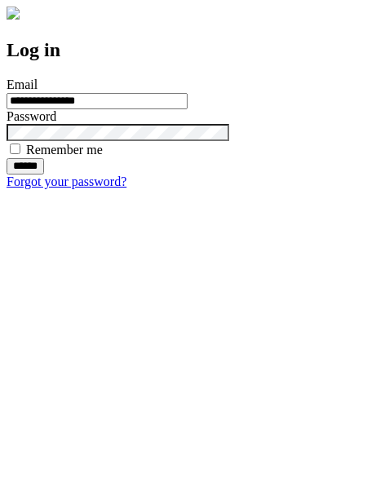 This screenshot has height=486, width=367. I want to click on h2: Log in, so click(183, 50).